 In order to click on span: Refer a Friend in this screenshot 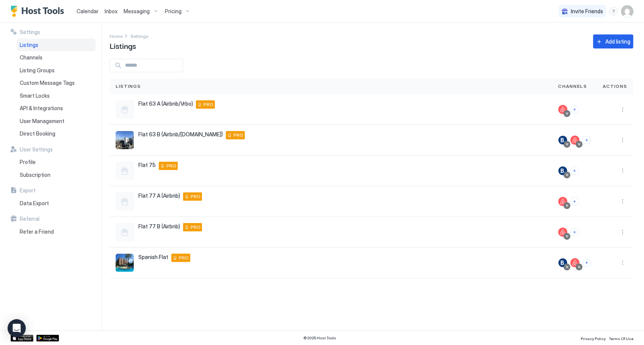, I will do `click(37, 231)`.